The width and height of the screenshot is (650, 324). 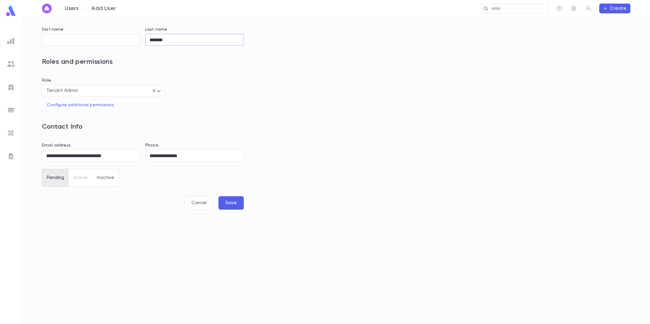 I want to click on img: students_grey.60c7aba0da46da39d6d829b817ac14fc.svg, so click(x=11, y=64).